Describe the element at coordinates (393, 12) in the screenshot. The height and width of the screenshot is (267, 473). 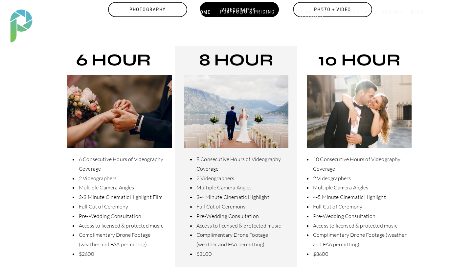
I see `nav: CONTACT` at that location.